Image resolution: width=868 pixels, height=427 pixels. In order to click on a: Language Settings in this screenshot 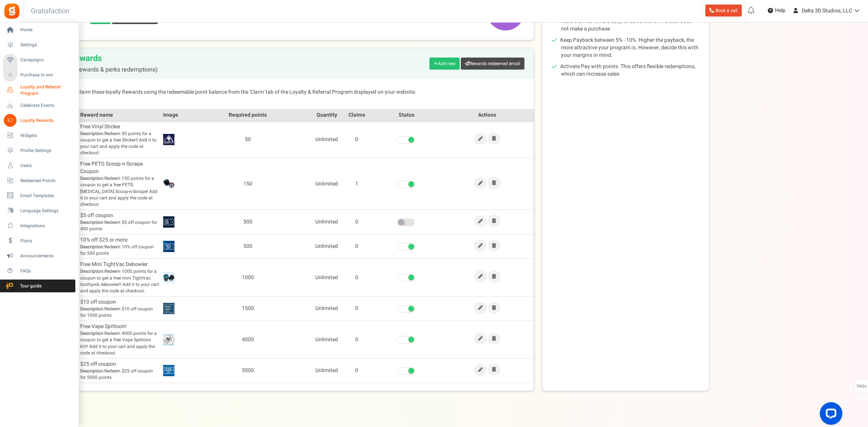, I will do `click(39, 211)`.